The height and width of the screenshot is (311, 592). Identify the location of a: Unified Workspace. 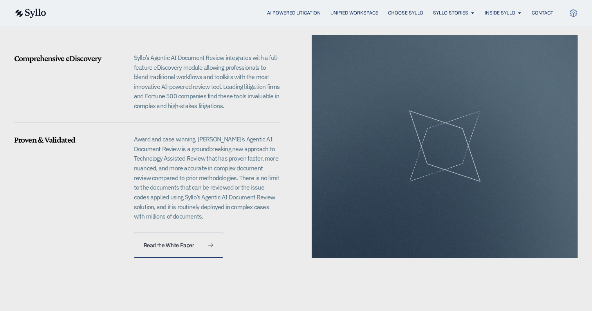
(355, 13).